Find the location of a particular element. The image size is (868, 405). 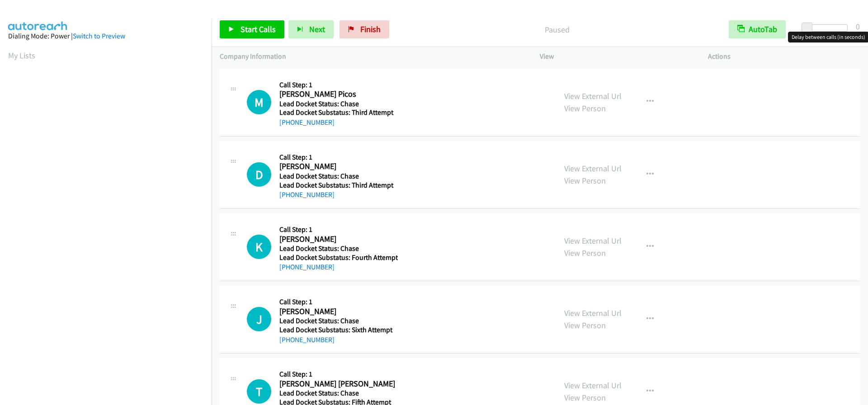

h1: D is located at coordinates (259, 175).